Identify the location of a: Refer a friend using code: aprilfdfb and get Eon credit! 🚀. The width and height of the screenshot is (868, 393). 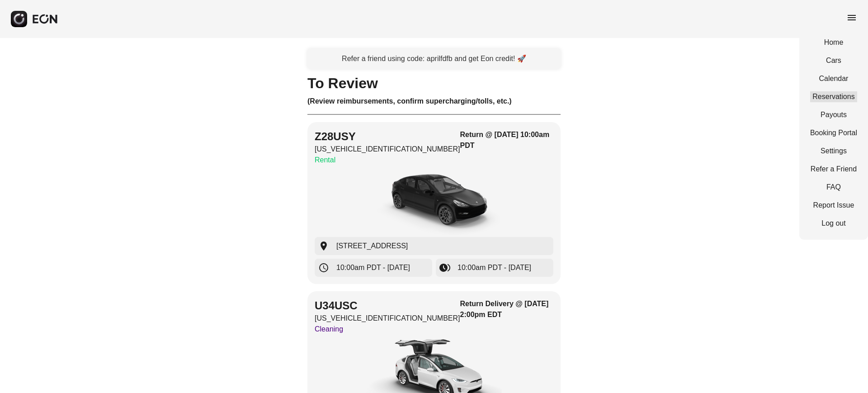
(434, 59).